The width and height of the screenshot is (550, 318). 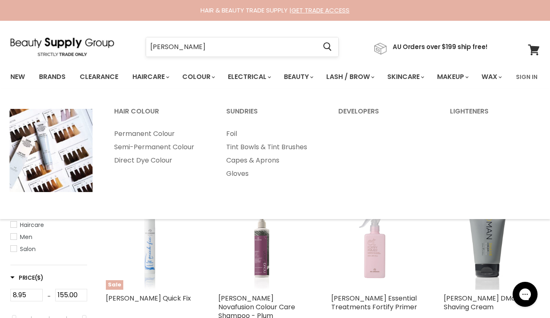 I want to click on span: Salon, so click(x=28, y=249).